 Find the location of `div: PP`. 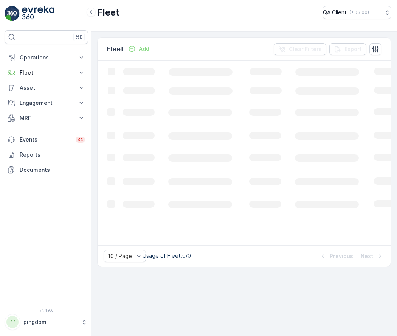

div: PP is located at coordinates (12, 322).